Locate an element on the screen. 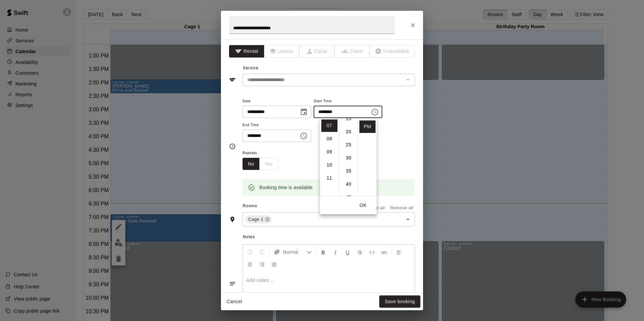 The height and width of the screenshot is (321, 644). li: 45 minutes is located at coordinates (349, 197).